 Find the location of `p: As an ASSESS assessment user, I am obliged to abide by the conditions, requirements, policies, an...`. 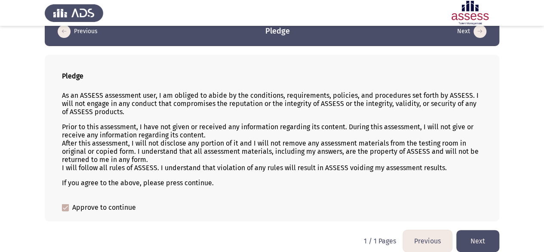

p: As an ASSESS assessment user, I am obliged to abide by the conditions, requirements, policies, an... is located at coordinates (272, 103).